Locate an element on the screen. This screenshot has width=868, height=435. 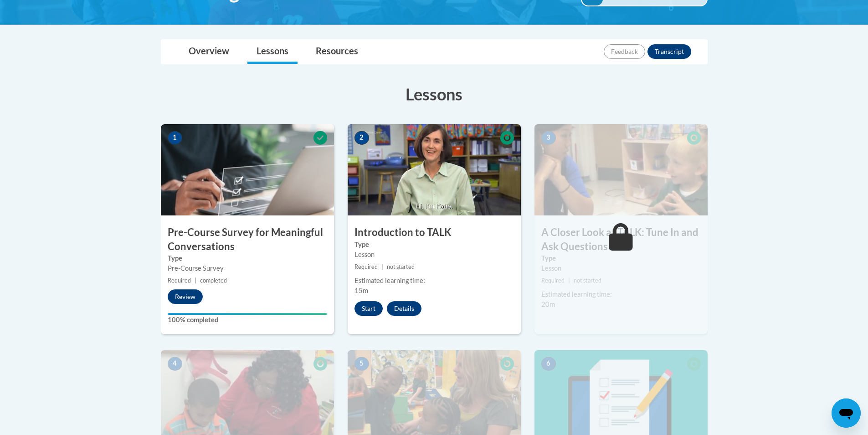
span: 1 is located at coordinates (175, 138).